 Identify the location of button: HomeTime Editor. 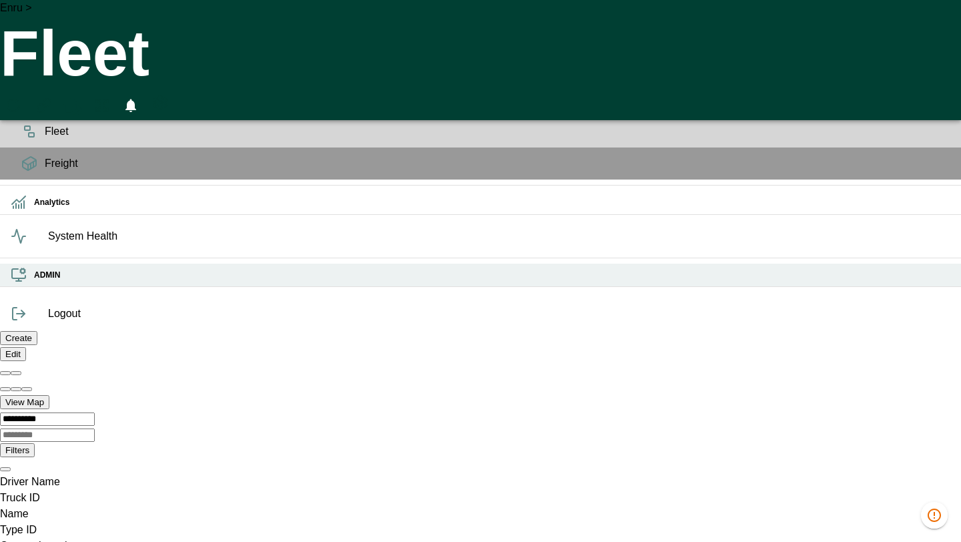
(73, 105).